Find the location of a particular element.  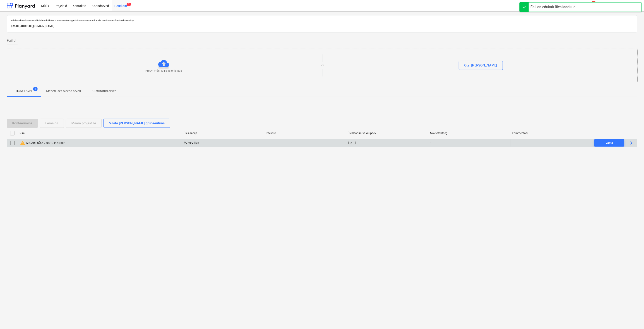

span: Failid is located at coordinates (11, 41).